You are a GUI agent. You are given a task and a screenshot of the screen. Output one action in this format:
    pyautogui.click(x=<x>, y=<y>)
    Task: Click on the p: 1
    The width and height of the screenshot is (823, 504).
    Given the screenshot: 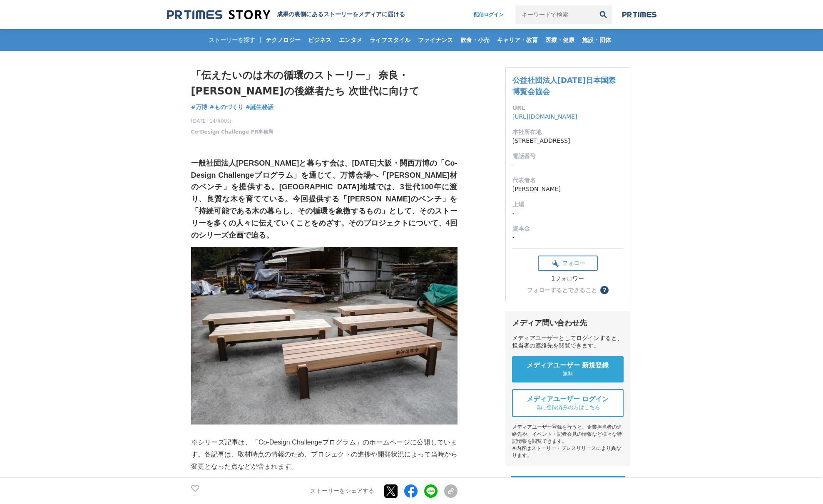 What is the action you would take?
    pyautogui.click(x=195, y=495)
    